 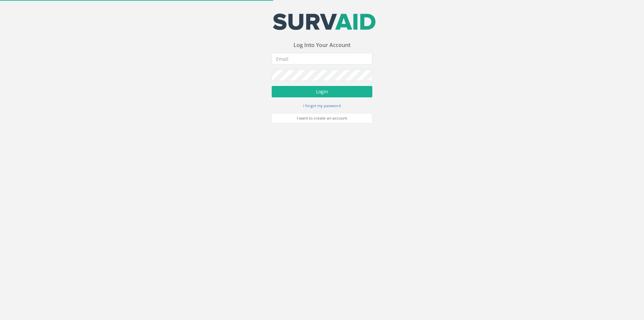 I want to click on a: I want to create an account, so click(x=322, y=118).